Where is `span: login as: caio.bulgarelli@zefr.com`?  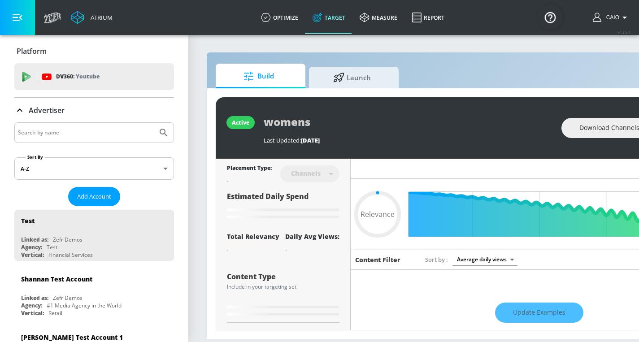
span: login as: caio.bulgarelli@zefr.com is located at coordinates (611, 17).